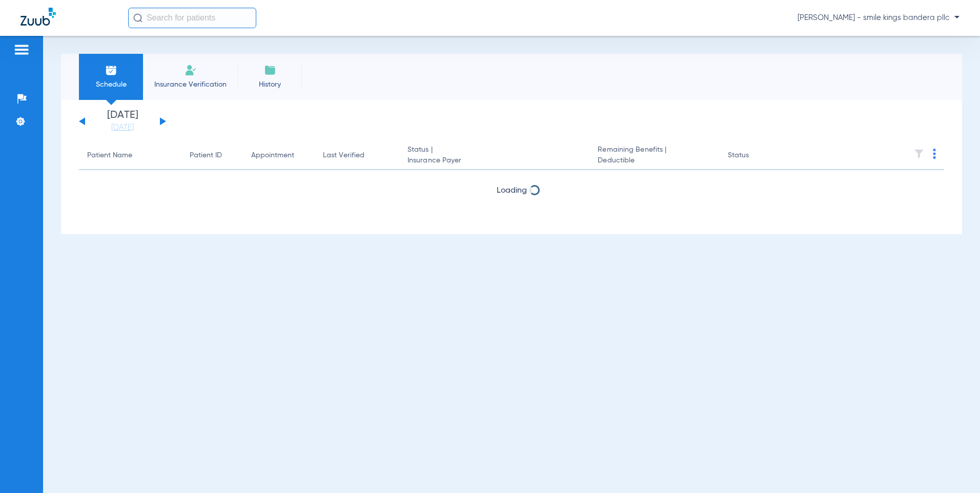 Image resolution: width=980 pixels, height=493 pixels. What do you see at coordinates (654, 156) in the screenshot?
I see `th: Remaining Benefits |` at bounding box center [654, 156].